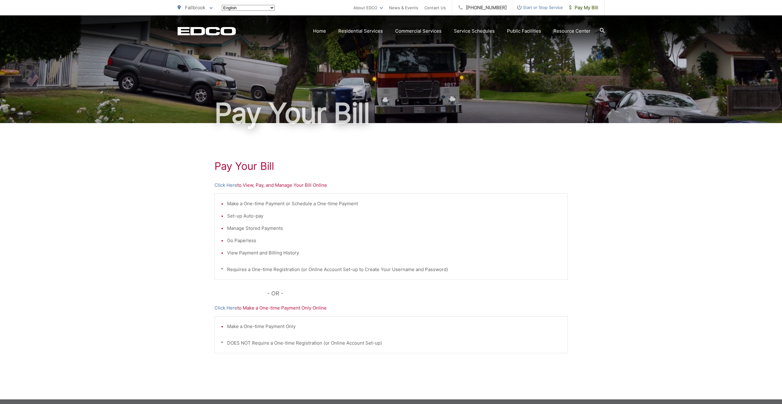 This screenshot has width=782, height=404. Describe the element at coordinates (391, 269) in the screenshot. I see `p: * Requires a One-time Registration (or Online Account Set-up to Create Your Username and Password)` at that location.